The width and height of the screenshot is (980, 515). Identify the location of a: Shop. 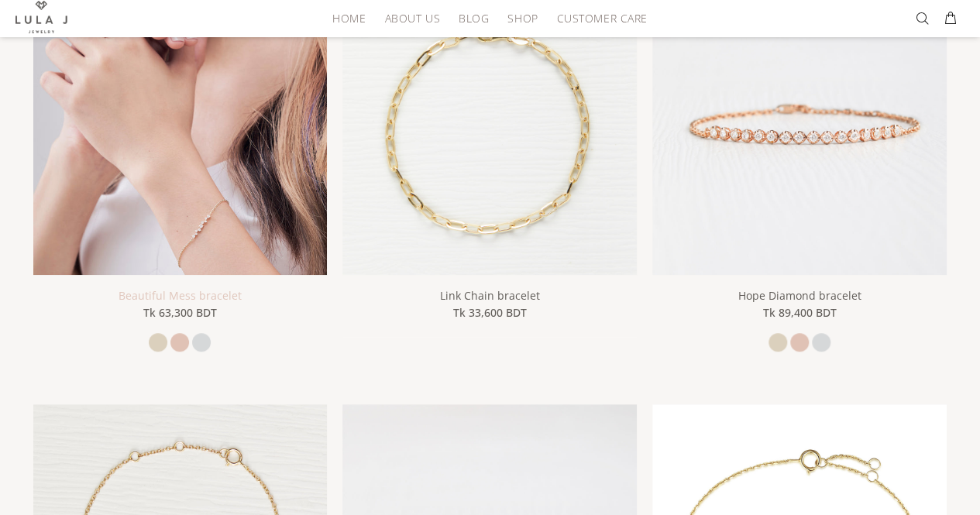
(523, 18).